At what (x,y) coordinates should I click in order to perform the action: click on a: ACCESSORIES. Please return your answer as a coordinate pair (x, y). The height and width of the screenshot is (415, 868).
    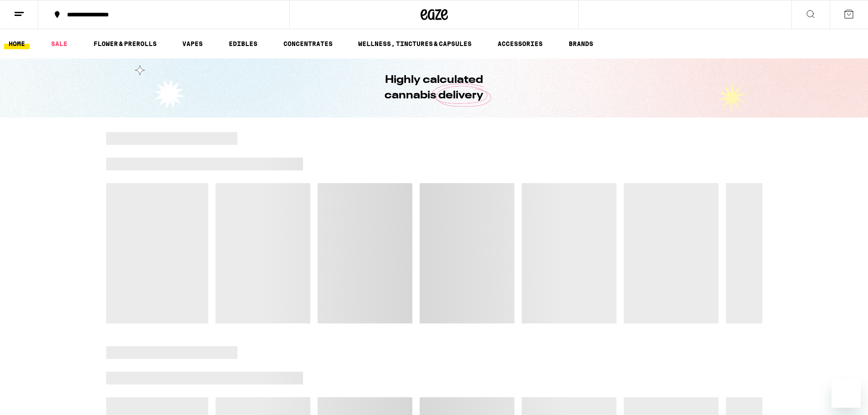
    Looking at the image, I should click on (520, 44).